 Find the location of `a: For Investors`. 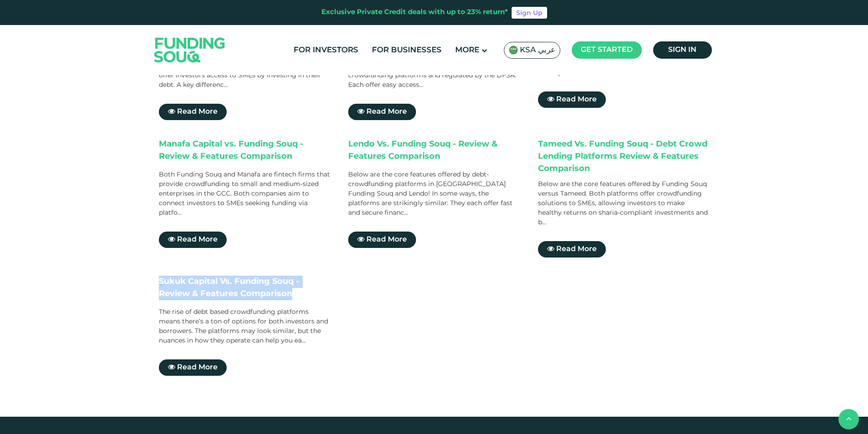

a: For Investors is located at coordinates (326, 50).